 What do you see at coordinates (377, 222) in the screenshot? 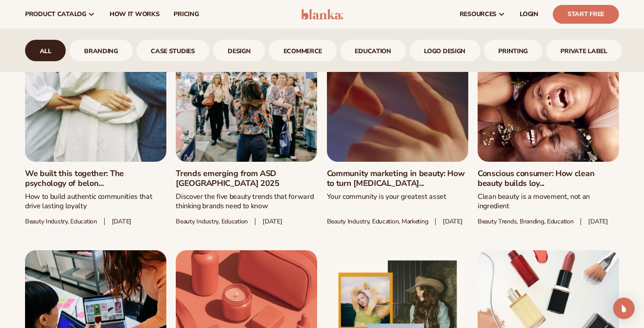
I see `span: Beauty Industry, Education, Marketing` at bounding box center [377, 222].